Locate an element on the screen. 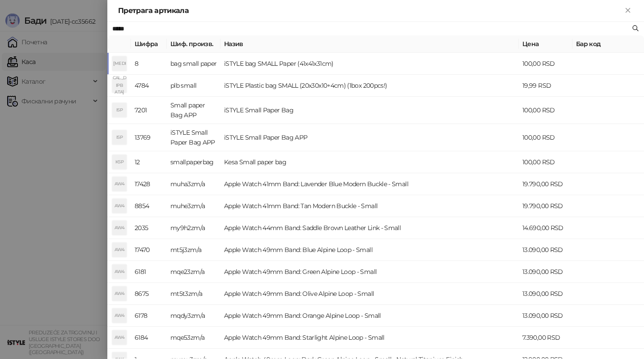  td: Apple Watch 49mm Band: Blue Alpine Loop - Small is located at coordinates (369, 250).